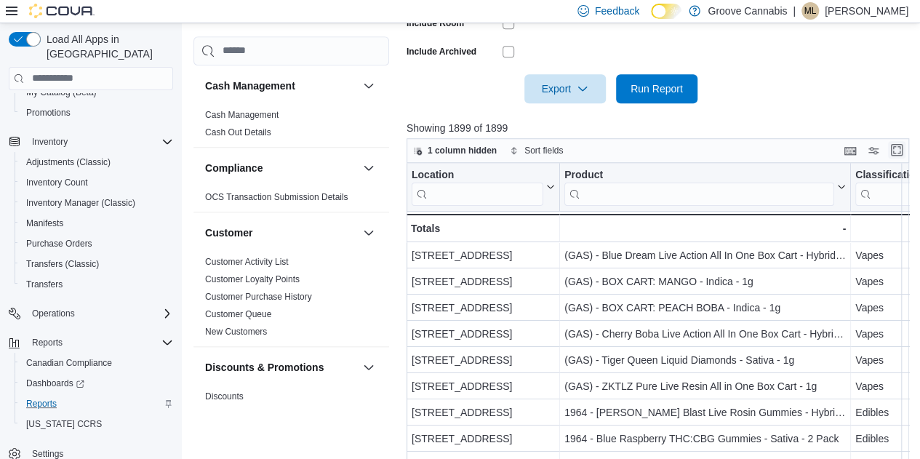 This screenshot has width=920, height=459. I want to click on button: 1 column hidden, so click(454, 151).